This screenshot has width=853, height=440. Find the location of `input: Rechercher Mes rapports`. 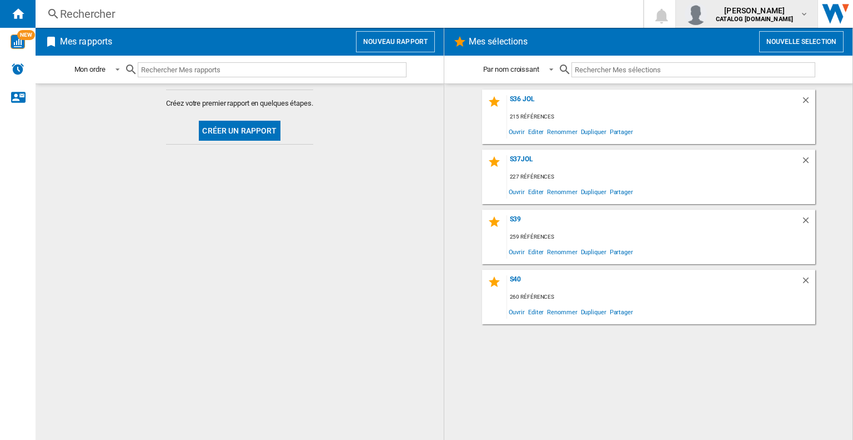

input: Rechercher Mes rapports is located at coordinates (272, 69).